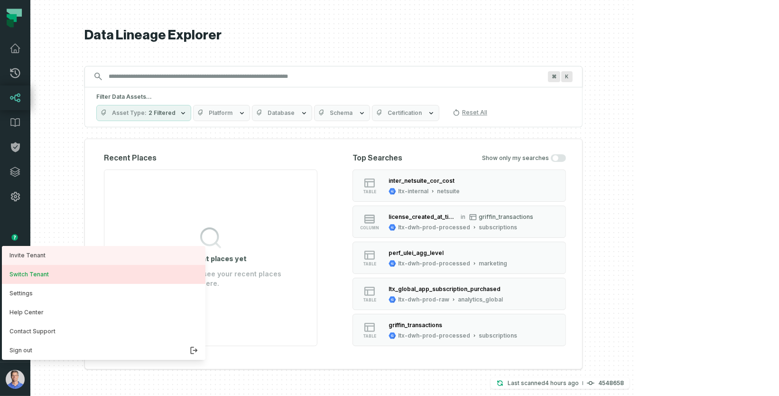  What do you see at coordinates (15, 379) in the screenshot?
I see `img: avatar of Barak Forgoun` at bounding box center [15, 379].